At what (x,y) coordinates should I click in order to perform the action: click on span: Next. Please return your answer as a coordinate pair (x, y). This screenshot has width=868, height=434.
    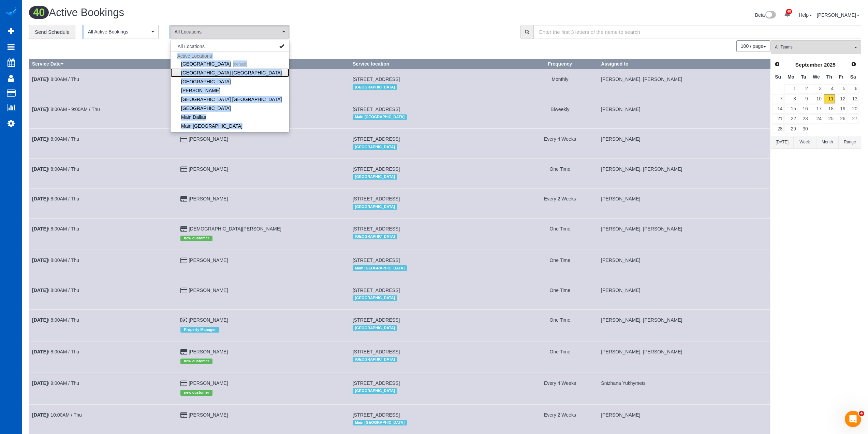
    Looking at the image, I should click on (854, 64).